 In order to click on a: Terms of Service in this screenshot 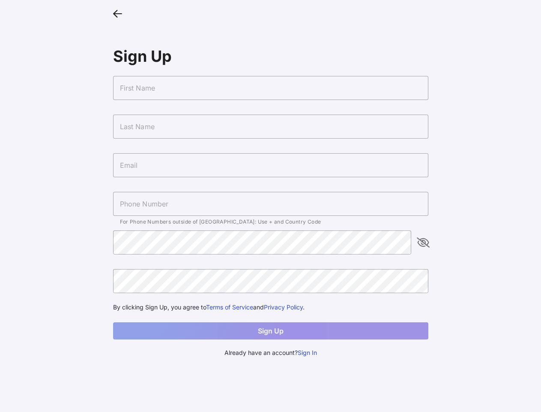, I will do `click(230, 307)`.